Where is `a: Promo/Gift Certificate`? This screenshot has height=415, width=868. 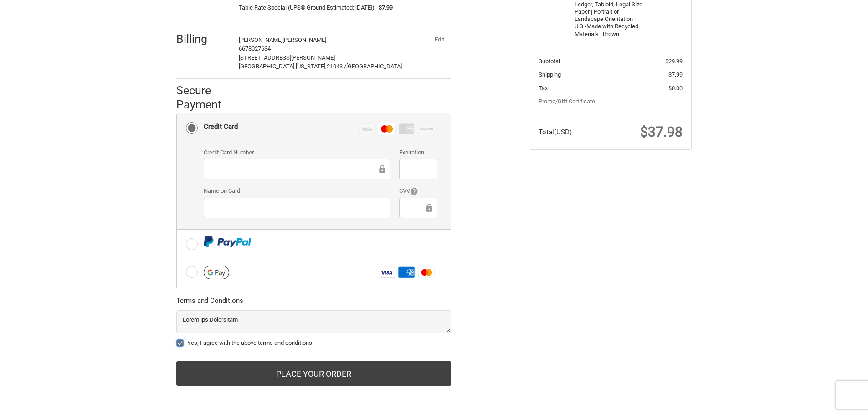
a: Promo/Gift Certificate is located at coordinates (567, 101).